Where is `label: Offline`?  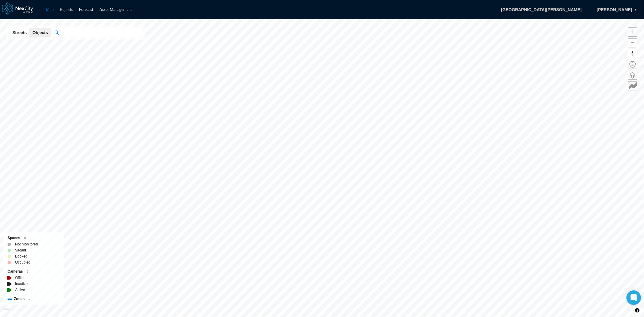
label: Offline is located at coordinates (20, 278).